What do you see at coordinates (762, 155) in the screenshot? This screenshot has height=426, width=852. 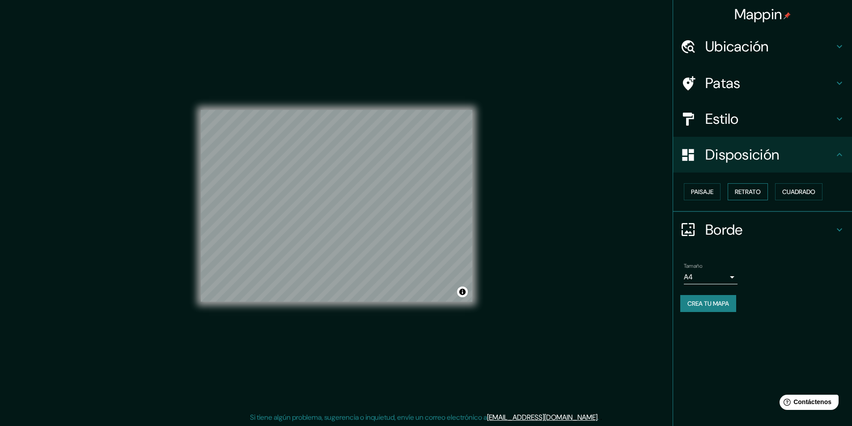 I see `div: Disposición` at bounding box center [762, 155].